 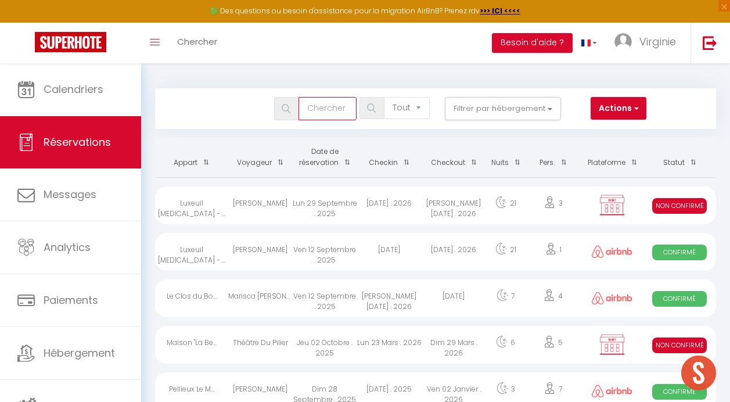 What do you see at coordinates (70, 194) in the screenshot?
I see `span: Messages` at bounding box center [70, 194].